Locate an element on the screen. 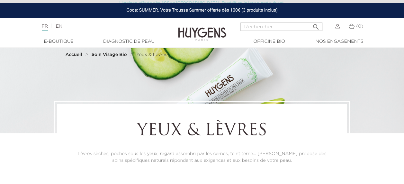 This screenshot has height=184, width=404. h1: Yeux & Lèvres is located at coordinates (202, 131).